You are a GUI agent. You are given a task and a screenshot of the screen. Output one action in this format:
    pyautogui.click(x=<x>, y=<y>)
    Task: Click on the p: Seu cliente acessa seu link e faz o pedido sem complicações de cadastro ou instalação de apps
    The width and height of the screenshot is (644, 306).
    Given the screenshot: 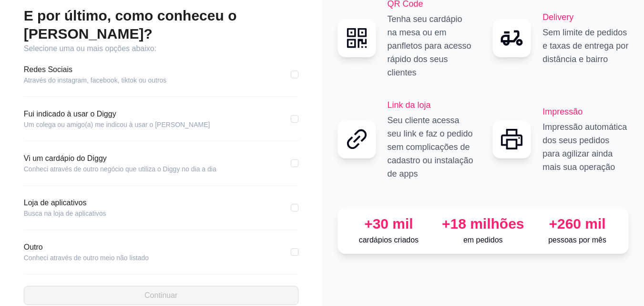 What is the action you would take?
    pyautogui.click(x=430, y=147)
    